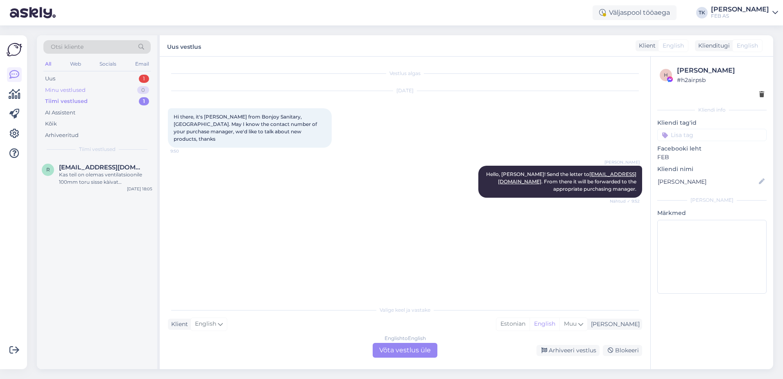  I want to click on span: h, so click(666, 75).